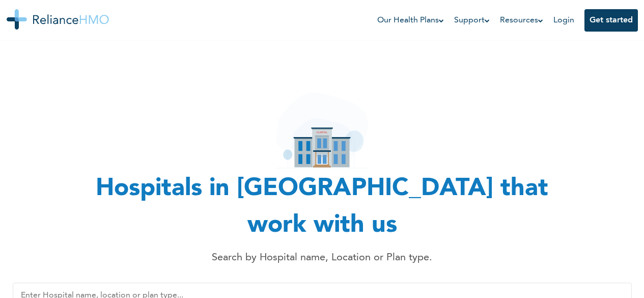 This screenshot has height=298, width=644. Describe the element at coordinates (521, 20) in the screenshot. I see `a: Resources` at that location.